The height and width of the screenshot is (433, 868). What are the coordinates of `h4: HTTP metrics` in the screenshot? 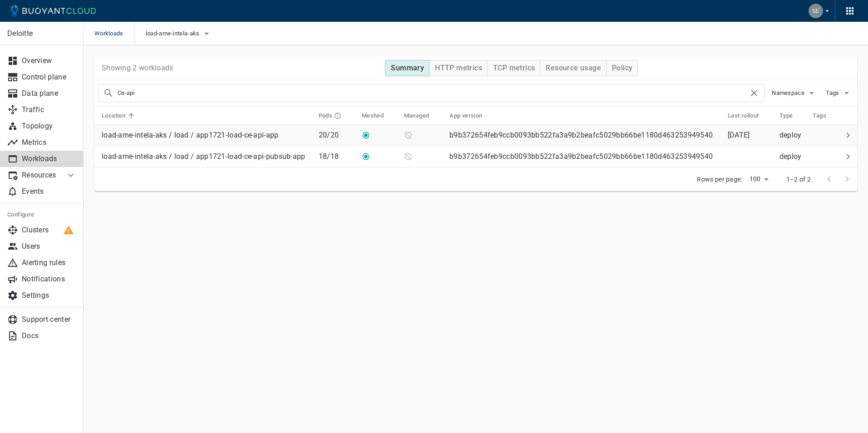 It's located at (459, 68).